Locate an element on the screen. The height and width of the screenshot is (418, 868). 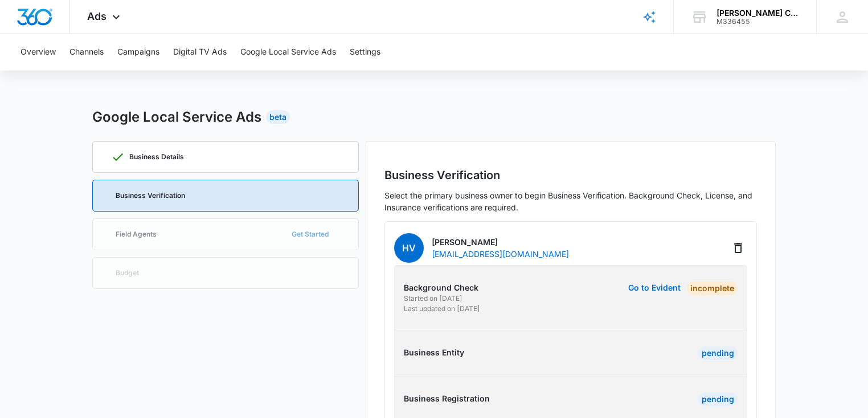
a: Business Verification is located at coordinates (225, 196).